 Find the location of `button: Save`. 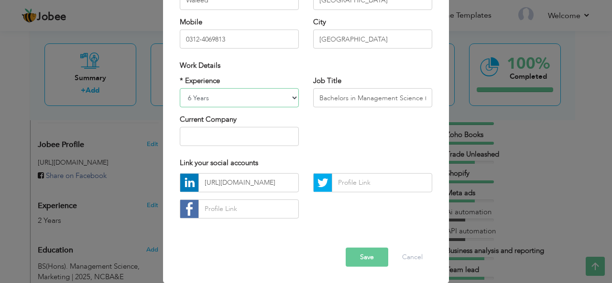

button: Save is located at coordinates (367, 258).